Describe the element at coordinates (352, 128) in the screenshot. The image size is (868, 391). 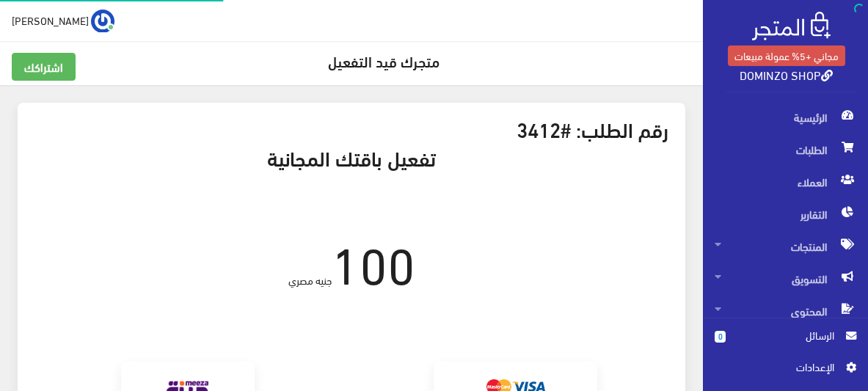
I see `h3: رقم الطلب: #3412` at that location.